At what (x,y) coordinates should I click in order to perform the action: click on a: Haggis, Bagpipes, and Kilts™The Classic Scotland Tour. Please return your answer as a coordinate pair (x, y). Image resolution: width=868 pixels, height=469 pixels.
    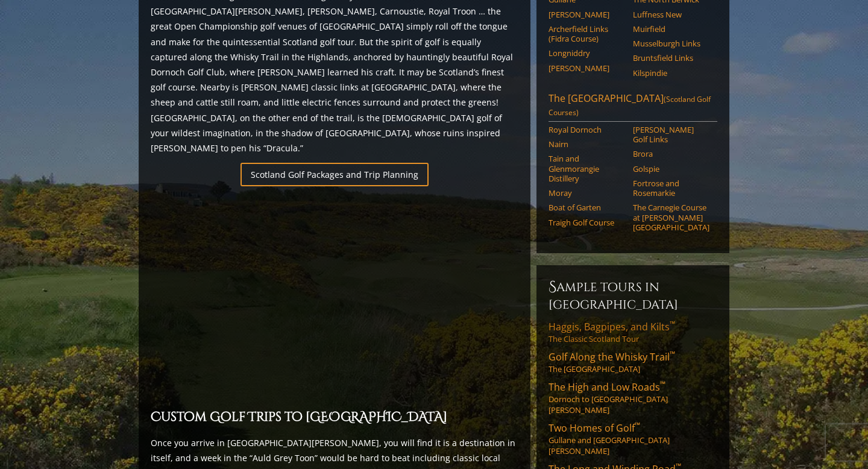
    Looking at the image, I should click on (633, 332).